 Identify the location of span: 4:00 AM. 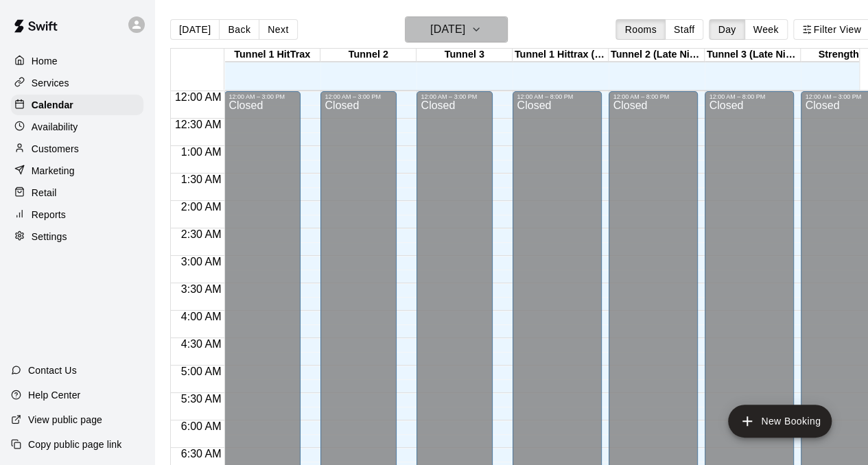
(201, 316).